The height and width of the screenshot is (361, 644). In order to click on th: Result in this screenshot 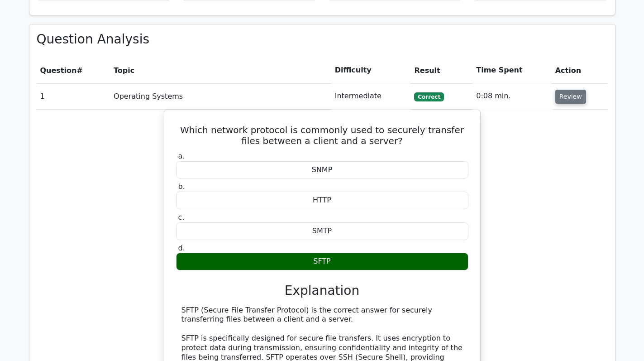, I will do `click(441, 70)`.